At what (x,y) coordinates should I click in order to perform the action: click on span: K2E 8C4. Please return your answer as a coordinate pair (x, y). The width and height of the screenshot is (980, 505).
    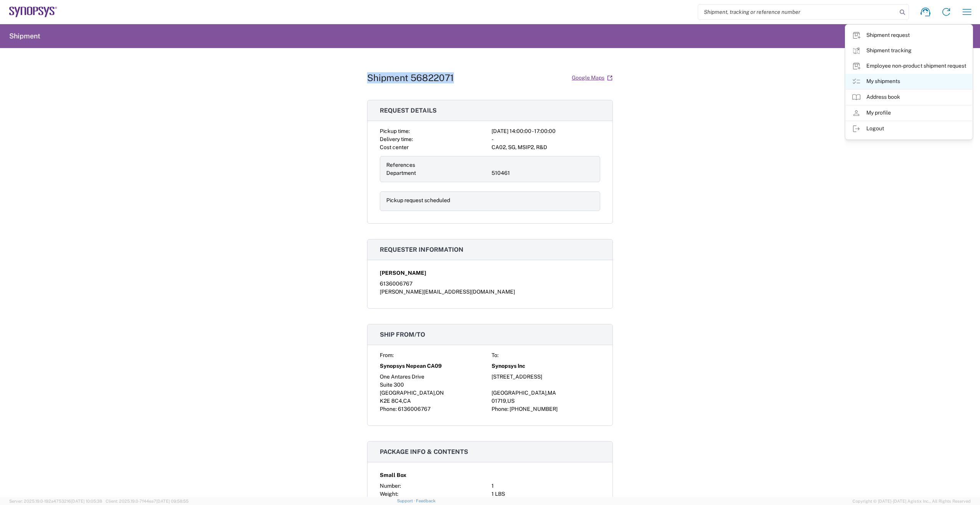
    Looking at the image, I should click on (391, 401).